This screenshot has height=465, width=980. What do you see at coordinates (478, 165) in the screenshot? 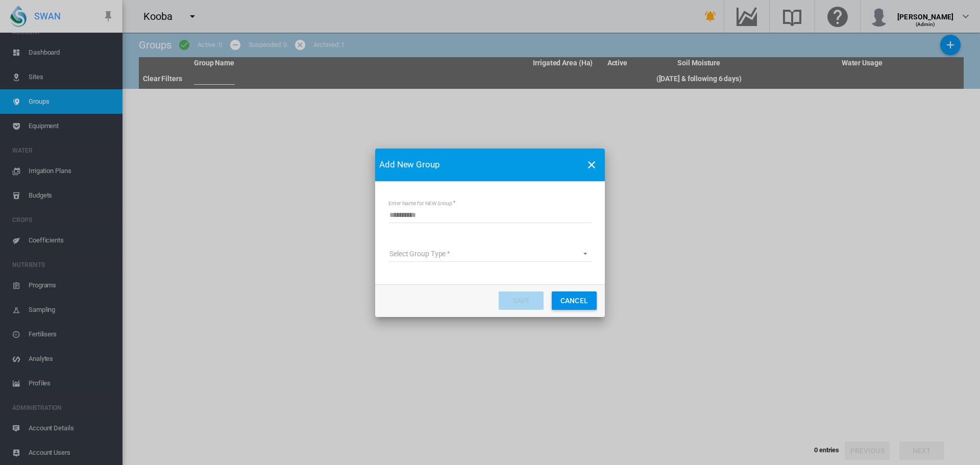
I see `span: Add New Group` at bounding box center [478, 165].